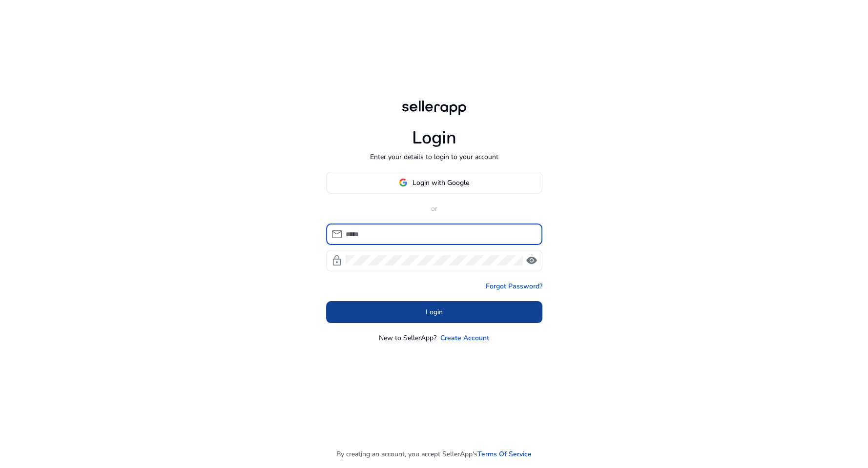 The width and height of the screenshot is (868, 468). What do you see at coordinates (408, 338) in the screenshot?
I see `p: New to SellerApp?` at bounding box center [408, 338].